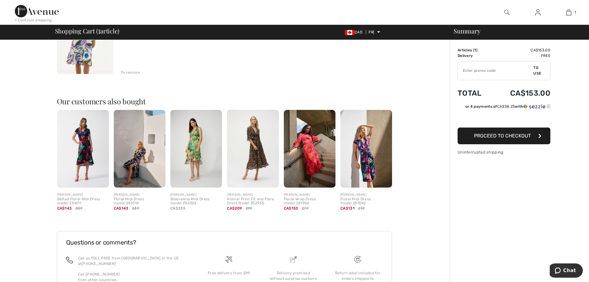  Describe the element at coordinates (350, 32) in the screenshot. I see `img: Canadian Dollar` at that location.